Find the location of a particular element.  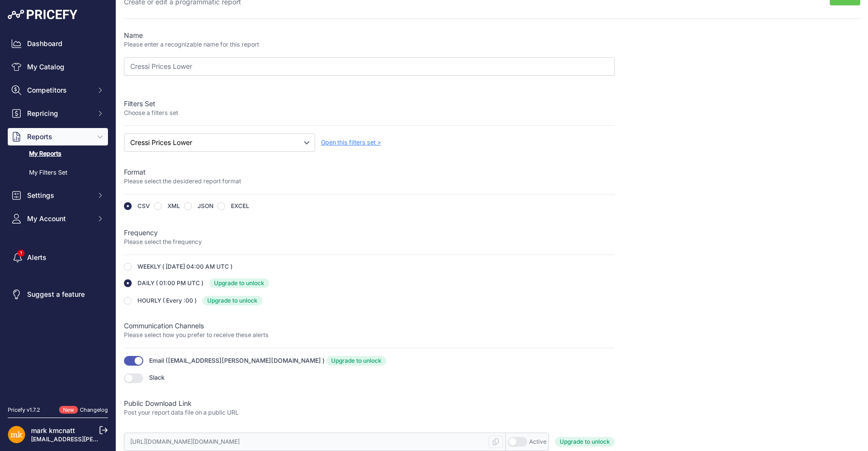

p: Name is located at coordinates (369, 35).